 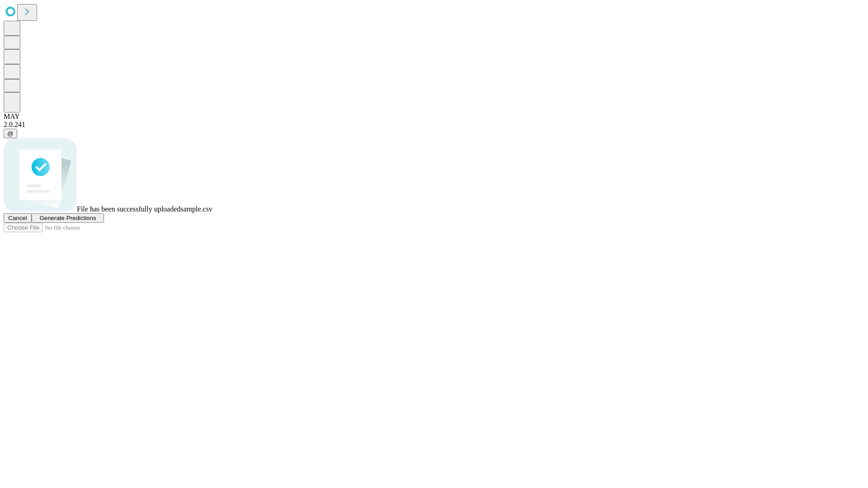 What do you see at coordinates (434, 125) in the screenshot?
I see `div: 2.0.241` at bounding box center [434, 125].